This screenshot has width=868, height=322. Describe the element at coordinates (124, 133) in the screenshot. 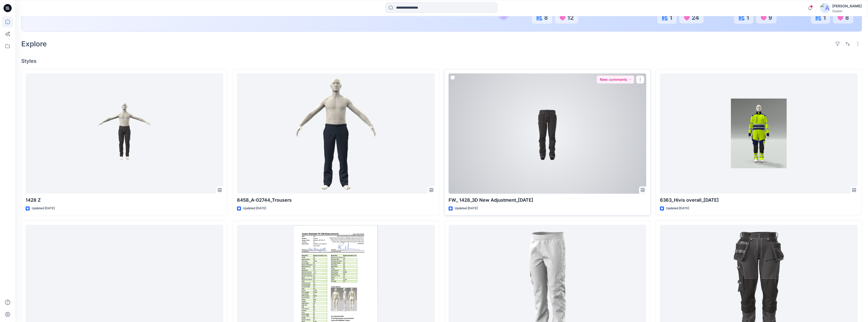

I see `a: 1428 Z` at that location.